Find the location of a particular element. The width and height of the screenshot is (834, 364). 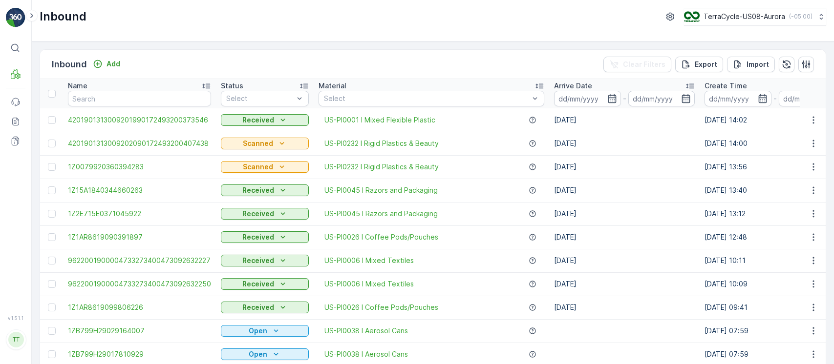

a: 4201901313009202090172493200407438 is located at coordinates (139, 144).